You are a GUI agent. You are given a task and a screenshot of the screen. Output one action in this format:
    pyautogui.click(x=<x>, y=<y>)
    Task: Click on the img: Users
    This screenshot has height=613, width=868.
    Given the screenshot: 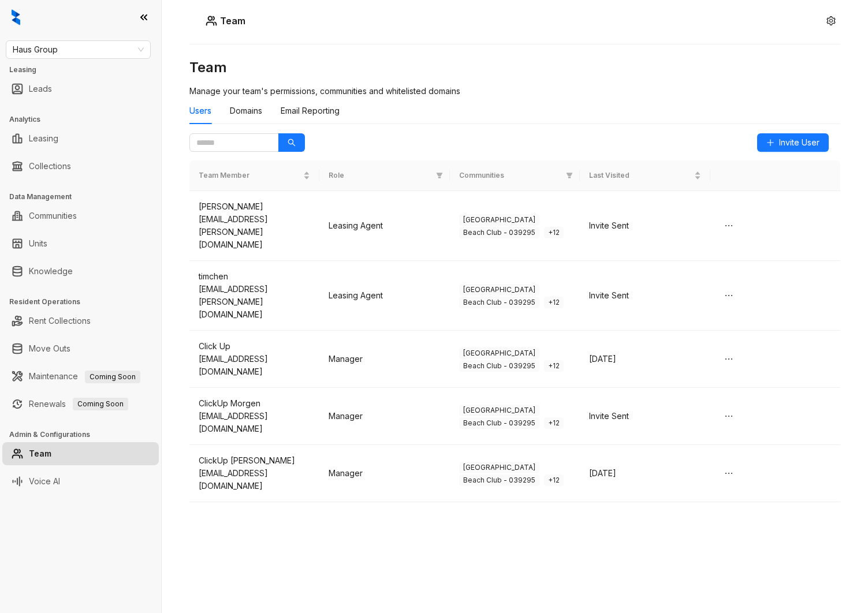 What is the action you would take?
    pyautogui.click(x=212, y=21)
    